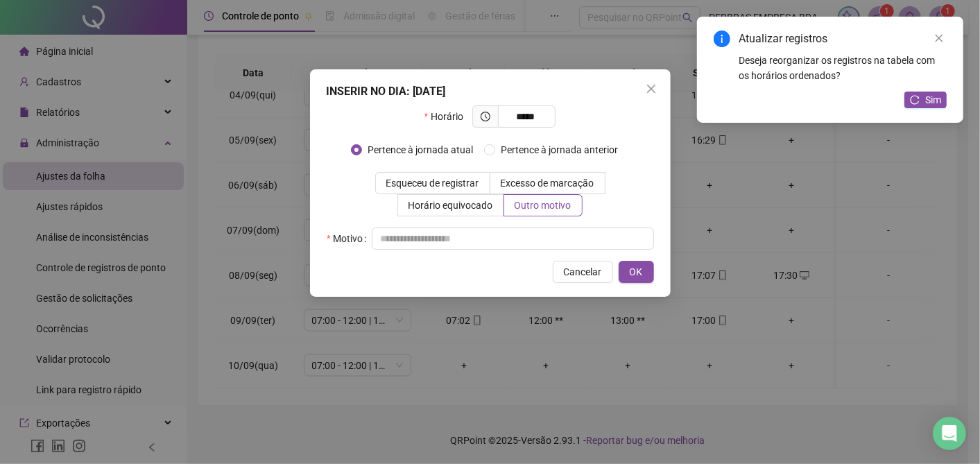  What do you see at coordinates (348, 238) in the screenshot?
I see `label: Motivo` at bounding box center [348, 238].